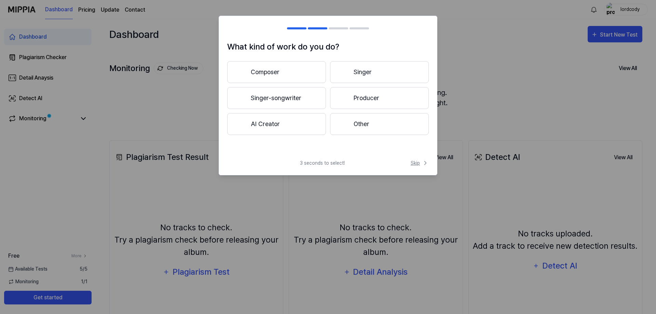 This screenshot has height=314, width=656. Describe the element at coordinates (322, 163) in the screenshot. I see `span: 3 seconds to select!` at that location.